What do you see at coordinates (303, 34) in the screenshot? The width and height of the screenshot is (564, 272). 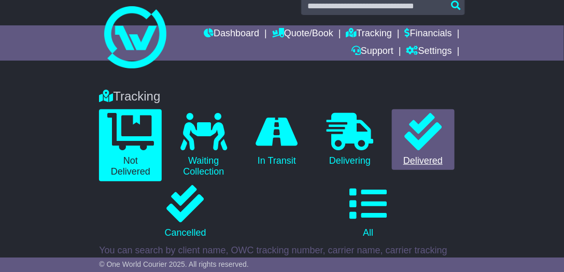 I see `a: Quote/Book` at bounding box center [303, 34].